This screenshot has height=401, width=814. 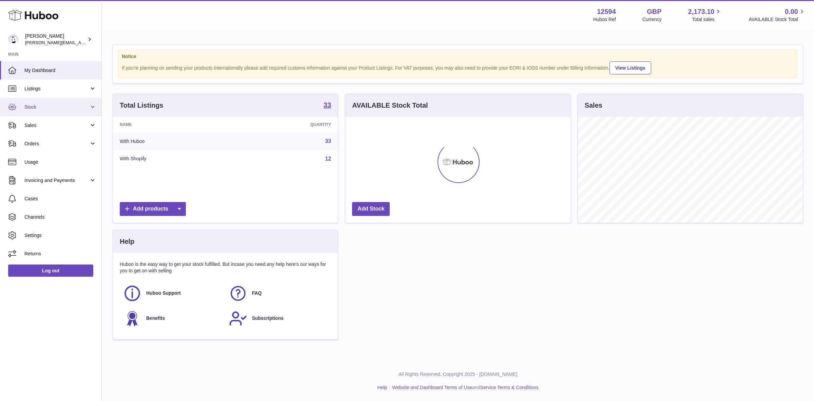 I want to click on li: and, so click(x=464, y=387).